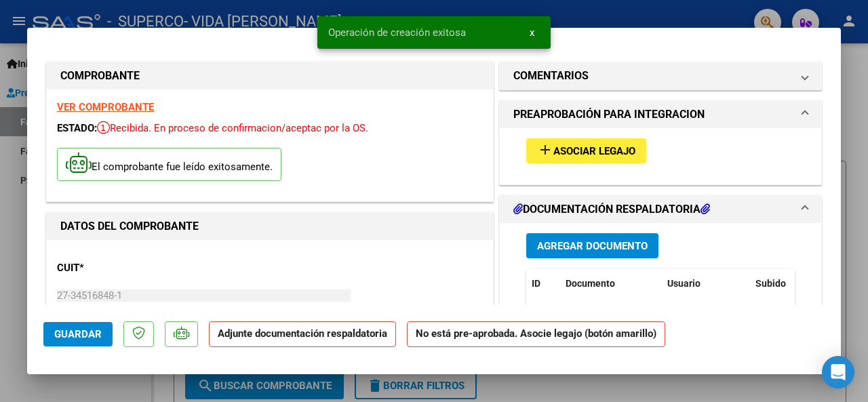 This screenshot has height=402, width=868. What do you see at coordinates (78, 334) in the screenshot?
I see `span: Guardar` at bounding box center [78, 334].